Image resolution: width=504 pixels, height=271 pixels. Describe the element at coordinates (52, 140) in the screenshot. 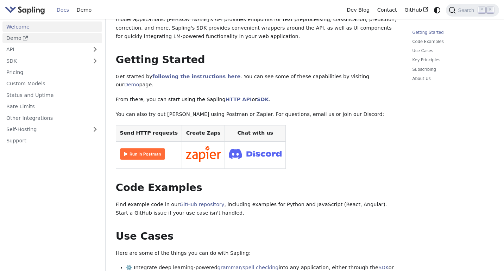

I see `a: Support` at that location.